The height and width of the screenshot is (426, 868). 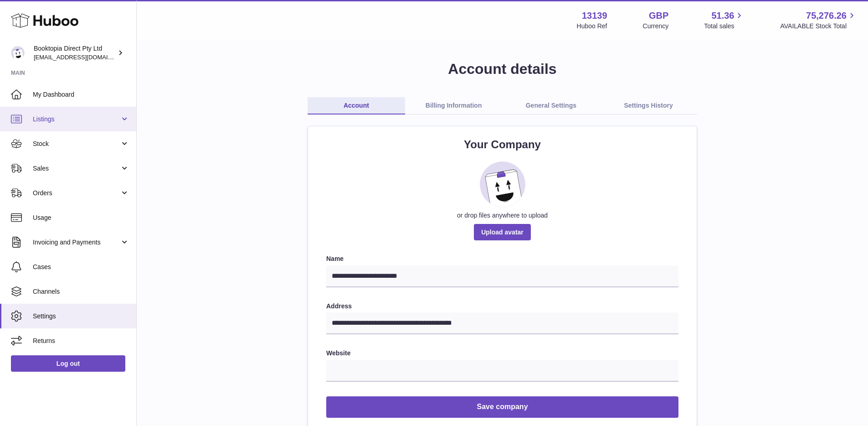 What do you see at coordinates (81, 316) in the screenshot?
I see `span: Settings` at bounding box center [81, 316].